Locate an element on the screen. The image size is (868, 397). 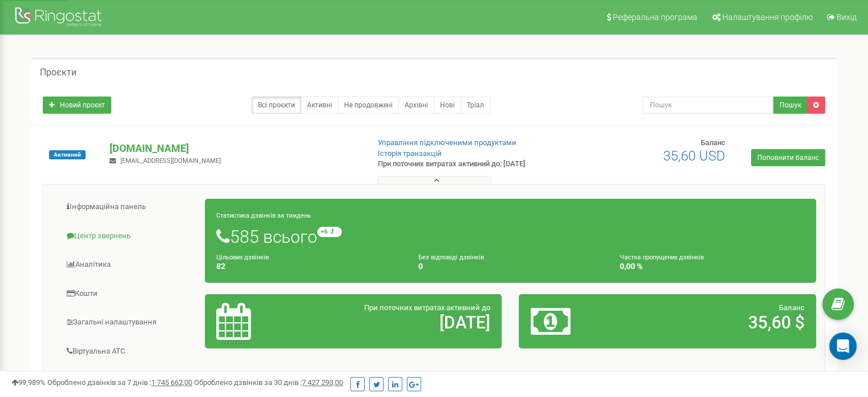
small: Частка пропущених дзвінків is located at coordinates (661, 257).